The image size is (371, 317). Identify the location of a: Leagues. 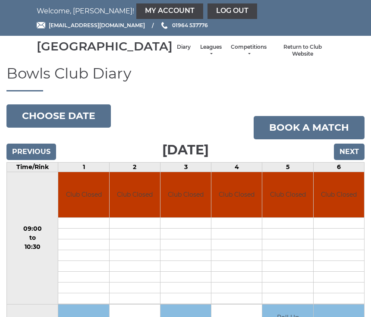
(211, 51).